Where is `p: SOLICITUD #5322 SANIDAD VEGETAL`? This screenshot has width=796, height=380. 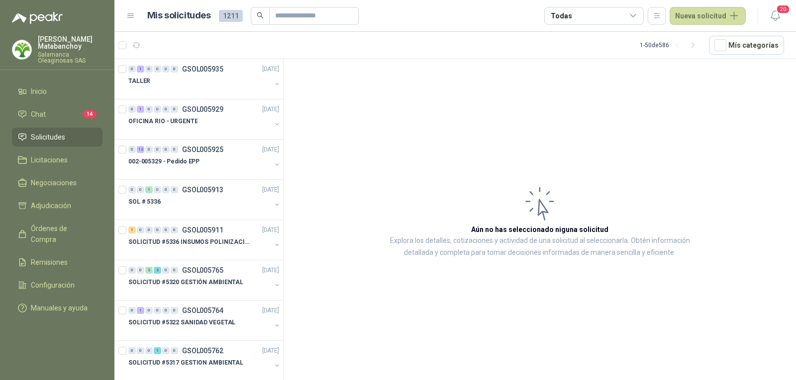 p: SOLICITUD #5322 SANIDAD VEGETAL is located at coordinates (181, 323).